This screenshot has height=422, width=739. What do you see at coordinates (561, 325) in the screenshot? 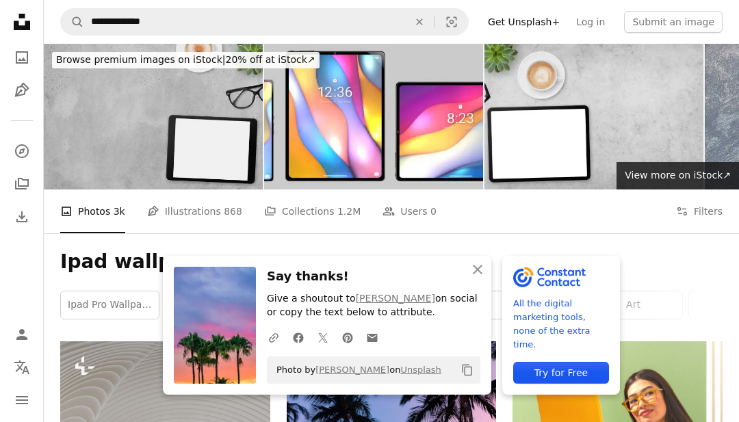
I see `span: All the digital marketing tools, none of the extra time.` at bounding box center [561, 325].